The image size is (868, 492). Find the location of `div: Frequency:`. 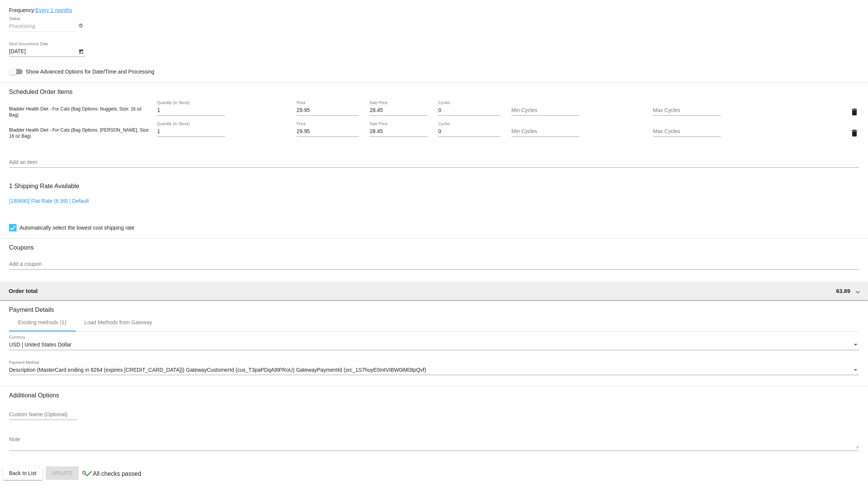

div: Frequency: is located at coordinates (434, 10).